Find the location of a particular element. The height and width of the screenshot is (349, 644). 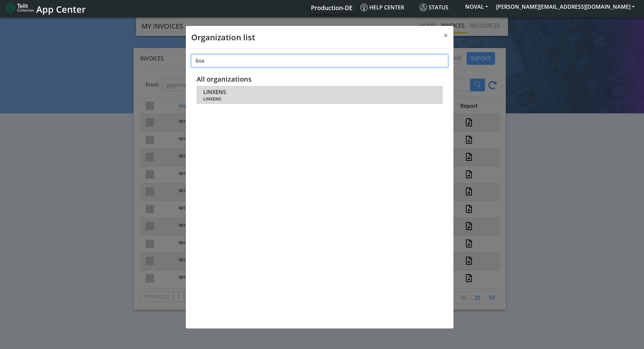

a: App Center is located at coordinates (45, 8).